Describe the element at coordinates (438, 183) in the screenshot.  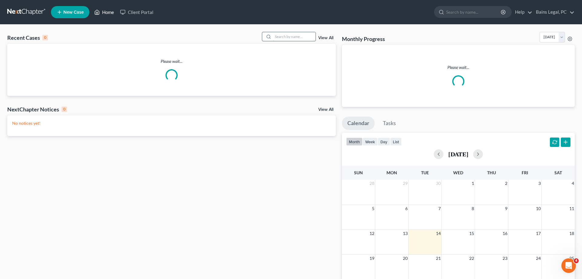
I see `span: 30` at that location.